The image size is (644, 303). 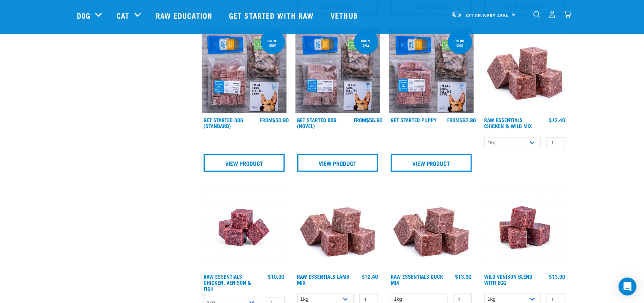 I want to click on a: Get Started Dog (Novel), so click(x=317, y=122).